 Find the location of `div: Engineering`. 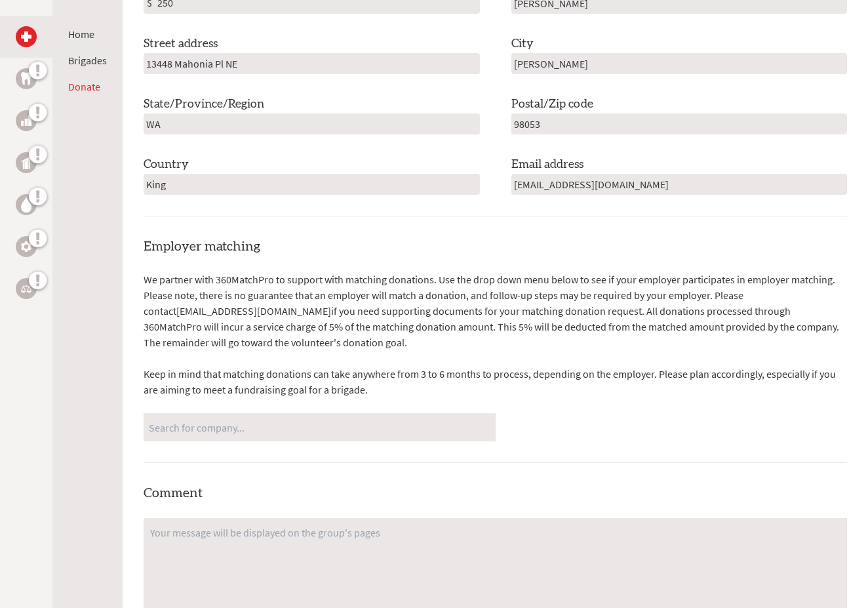

div: Engineering is located at coordinates (26, 247).